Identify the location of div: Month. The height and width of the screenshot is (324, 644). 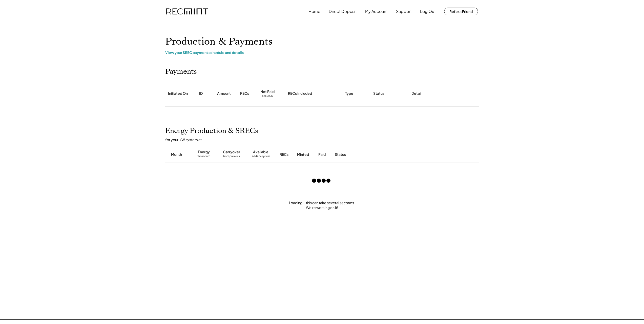
(177, 155).